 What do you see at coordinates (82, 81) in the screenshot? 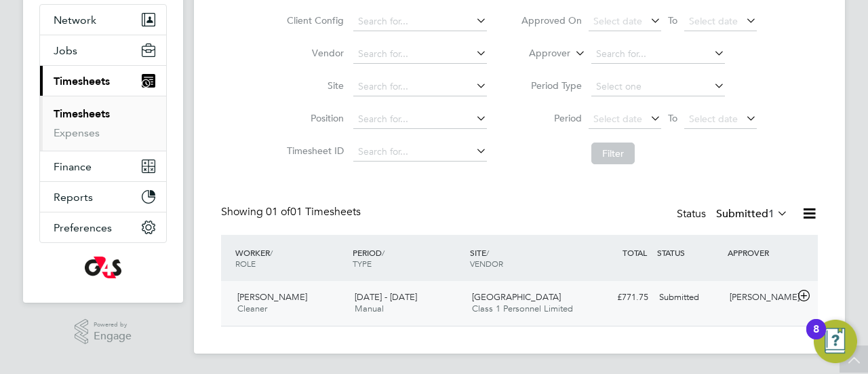
I see `span: Timesheets` at bounding box center [82, 81].